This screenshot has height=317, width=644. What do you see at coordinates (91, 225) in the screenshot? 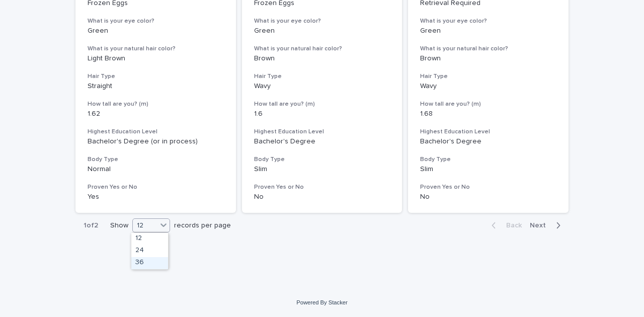
I see `p: 1 of 2` at bounding box center [91, 225].